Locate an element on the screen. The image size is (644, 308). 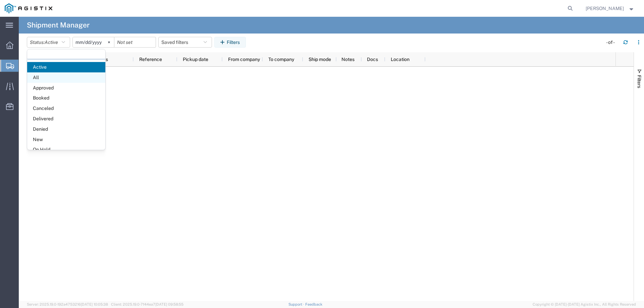
span: Approved is located at coordinates (66, 87).